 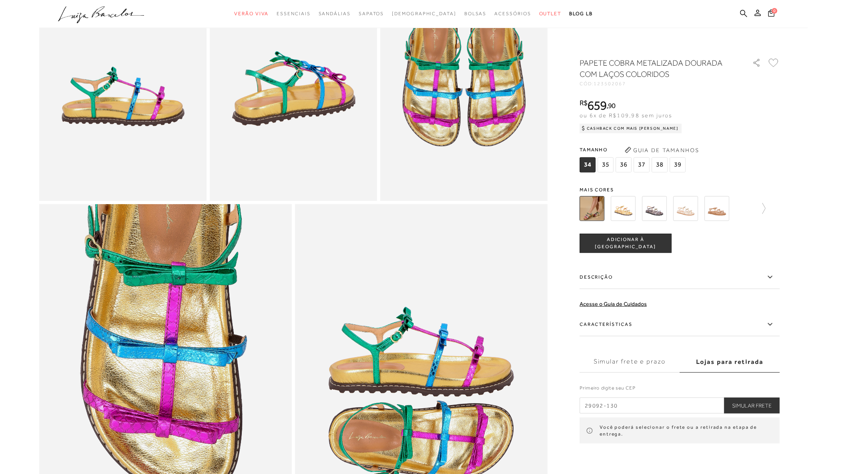 I want to click on button: Guia de Tamanhos, so click(x=662, y=150).